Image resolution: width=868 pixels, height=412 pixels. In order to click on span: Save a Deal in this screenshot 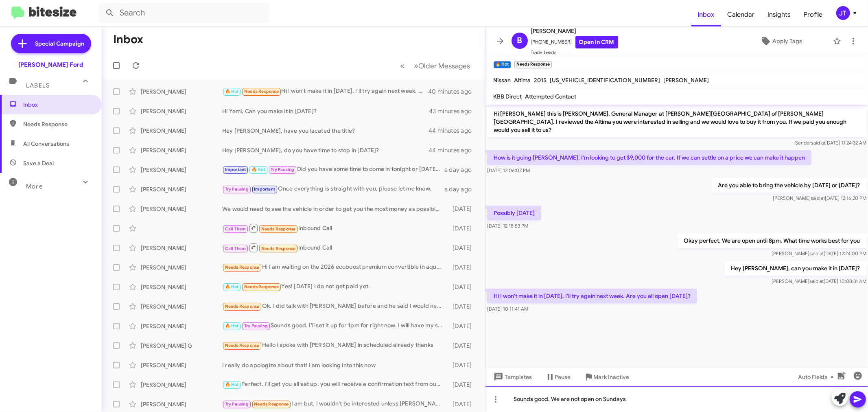, I will do `click(38, 163)`.